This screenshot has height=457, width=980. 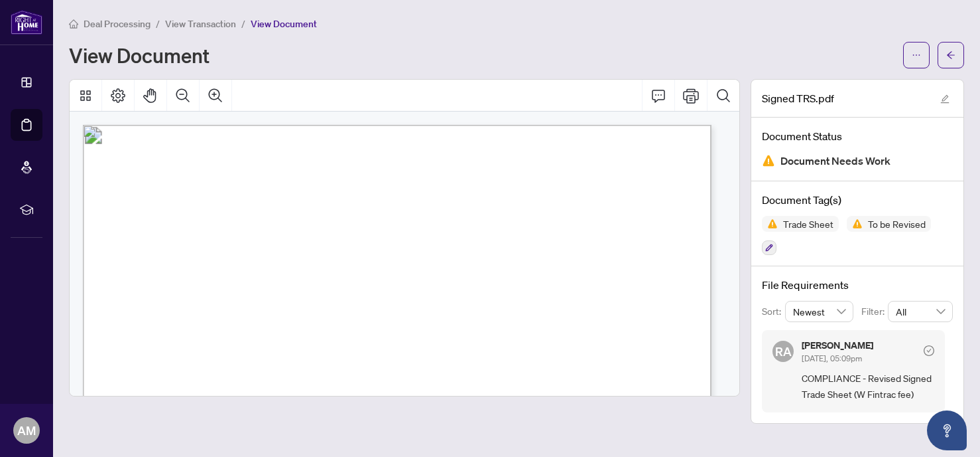 What do you see at coordinates (857, 285) in the screenshot?
I see `h4: File Requirements` at bounding box center [857, 285].